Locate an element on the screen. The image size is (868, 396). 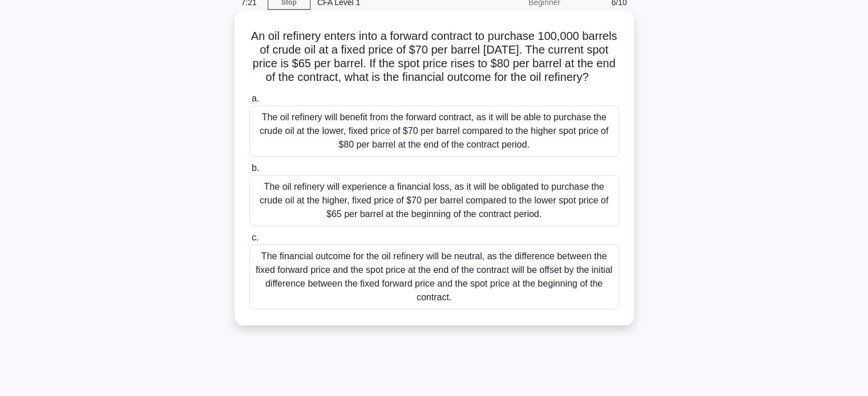
span: b. is located at coordinates (255, 168).